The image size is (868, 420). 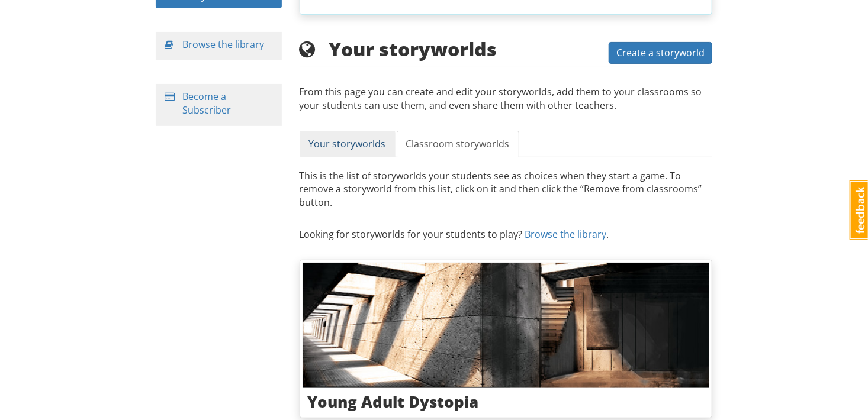 I want to click on p: From this page you can create and edit your storyworlds, add them to your classrooms so your stud..., so click(x=506, y=105).